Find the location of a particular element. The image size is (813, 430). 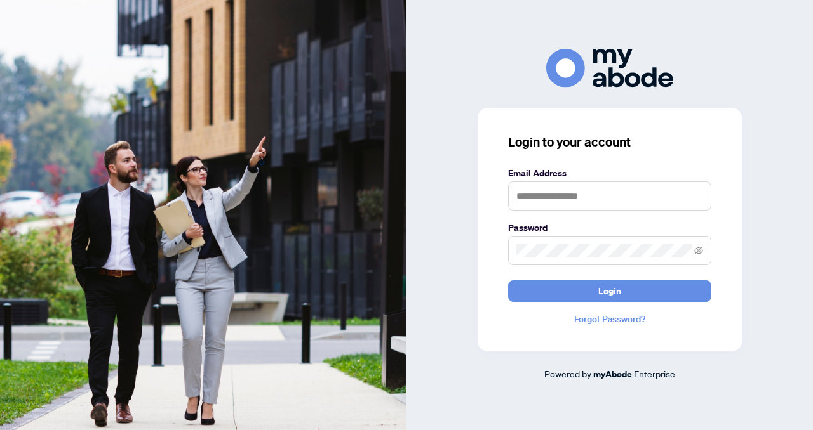

label: Email Address is located at coordinates (609, 173).